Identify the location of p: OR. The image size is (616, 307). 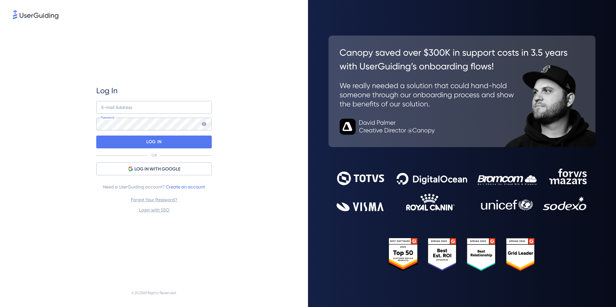
(154, 156).